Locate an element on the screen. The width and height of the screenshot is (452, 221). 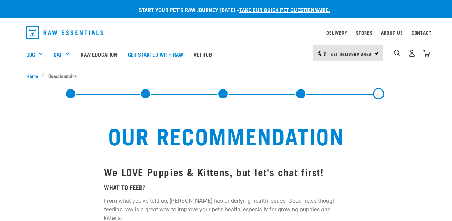
img: home-icon@2x.png is located at coordinates (426, 53).